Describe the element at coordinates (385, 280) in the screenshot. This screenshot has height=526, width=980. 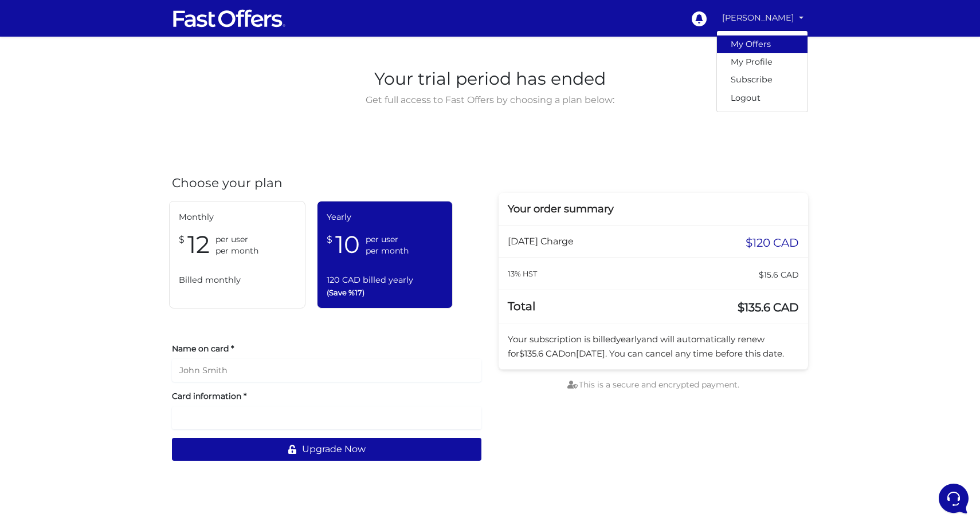
I see `span: 120 CAD billed yearly` at that location.